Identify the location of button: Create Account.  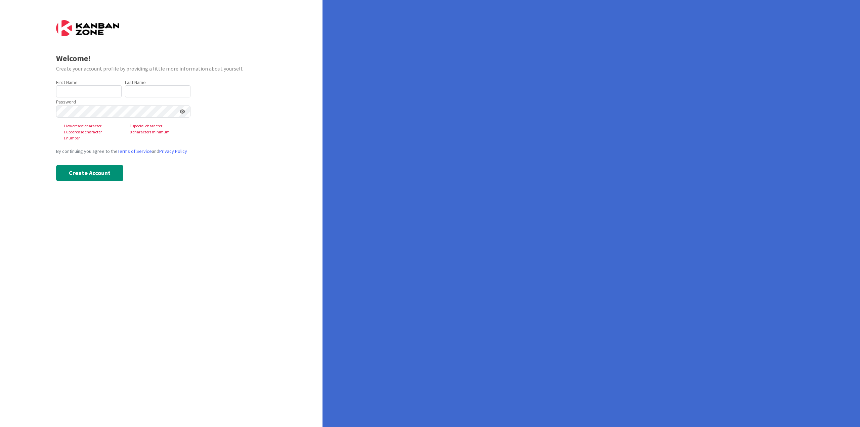
(90, 173).